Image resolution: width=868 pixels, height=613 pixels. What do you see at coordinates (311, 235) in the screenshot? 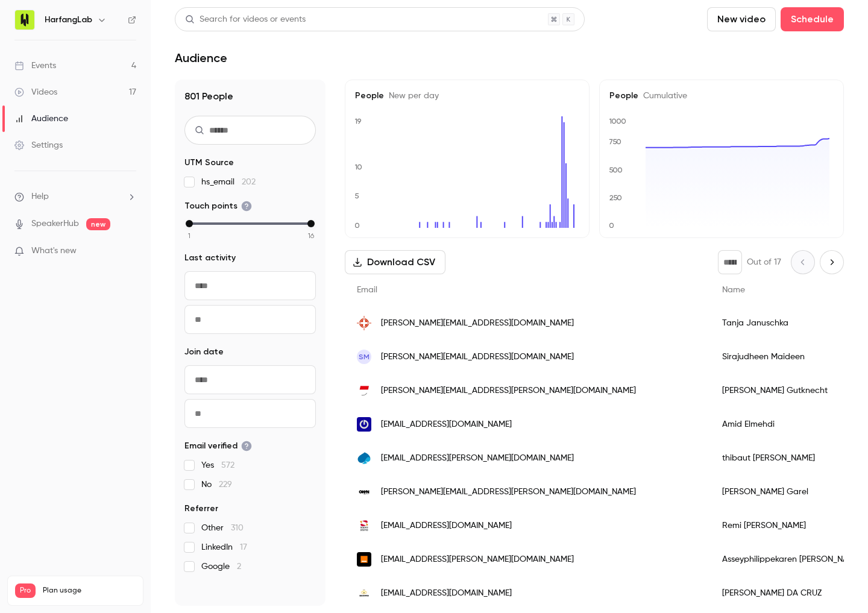
I see `span: 16` at bounding box center [311, 235].